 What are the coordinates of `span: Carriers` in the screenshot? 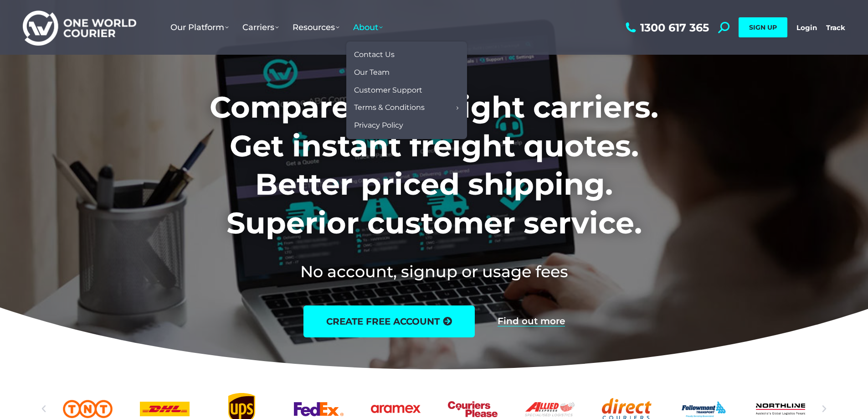 It's located at (261, 27).